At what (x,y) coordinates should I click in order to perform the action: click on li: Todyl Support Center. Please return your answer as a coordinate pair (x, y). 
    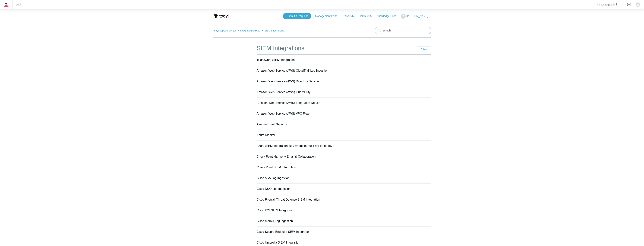
    Looking at the image, I should click on (225, 31).